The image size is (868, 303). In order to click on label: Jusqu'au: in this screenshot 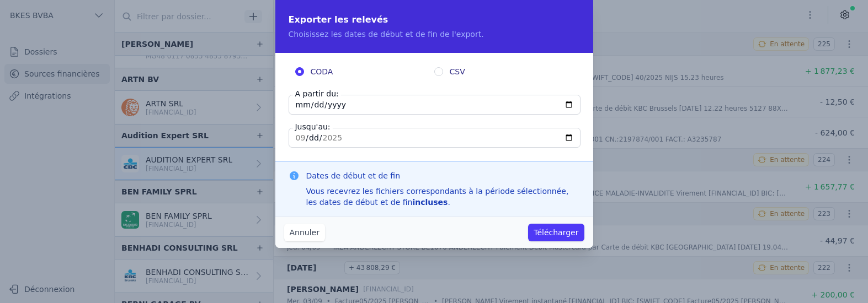, I will do `click(313, 127)`.